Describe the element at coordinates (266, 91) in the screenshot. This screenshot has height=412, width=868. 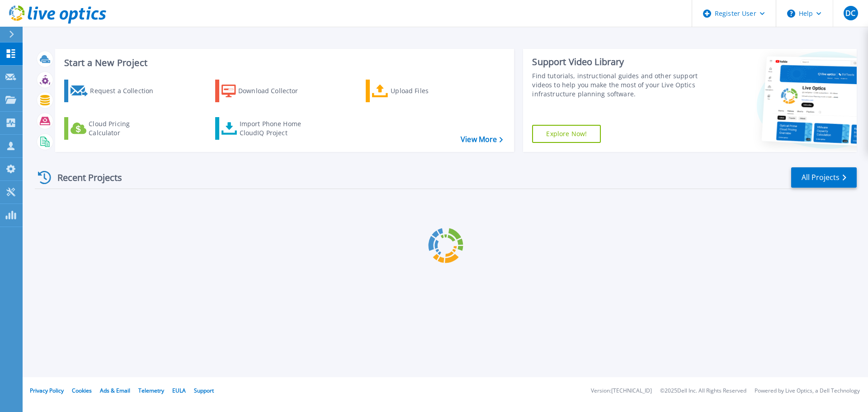
I see `a: Download Collector` at that location.